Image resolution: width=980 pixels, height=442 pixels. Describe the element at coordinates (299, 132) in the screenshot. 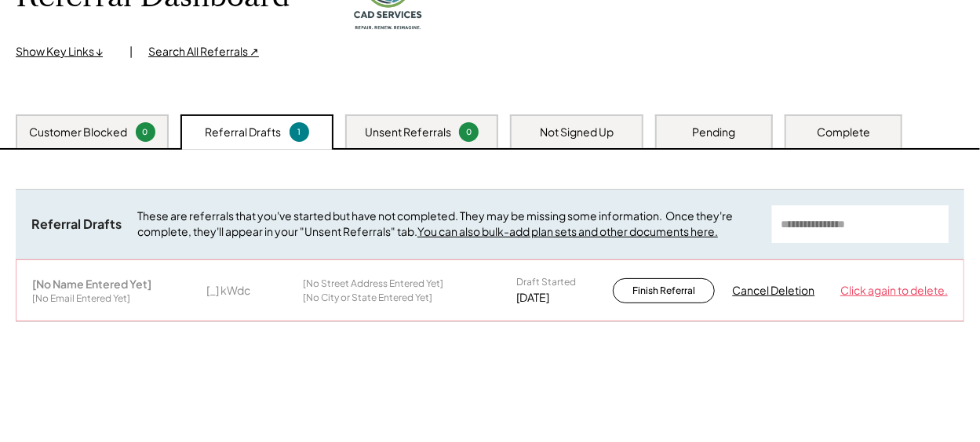

I see `div: 1` at that location.